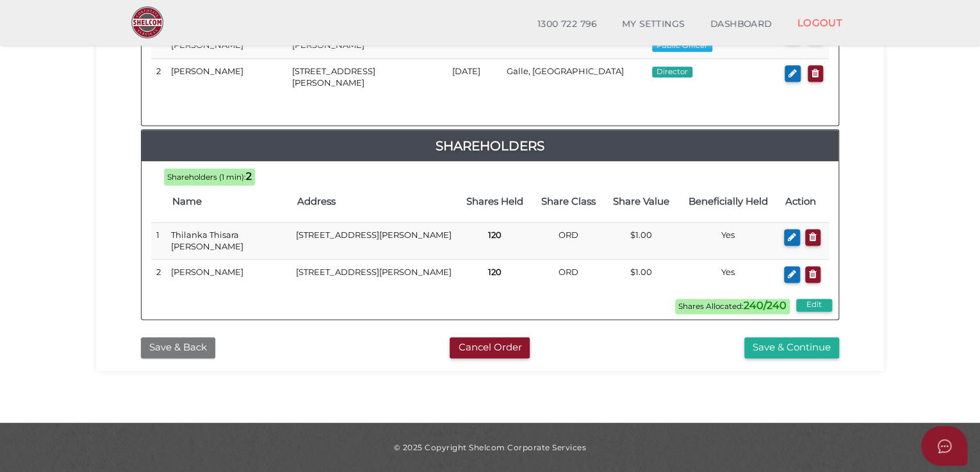 Image resolution: width=980 pixels, height=472 pixels. What do you see at coordinates (228, 202) in the screenshot?
I see `h4: Name` at bounding box center [228, 202].